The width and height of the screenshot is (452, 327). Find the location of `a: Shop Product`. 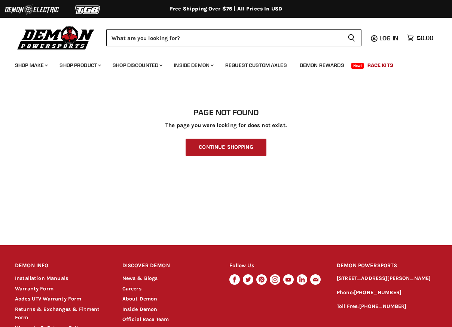

a: Shop Product is located at coordinates (80, 65).